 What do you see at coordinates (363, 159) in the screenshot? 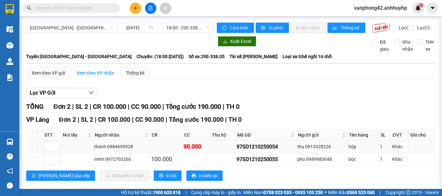
I see `div: bọc` at bounding box center [363, 159].